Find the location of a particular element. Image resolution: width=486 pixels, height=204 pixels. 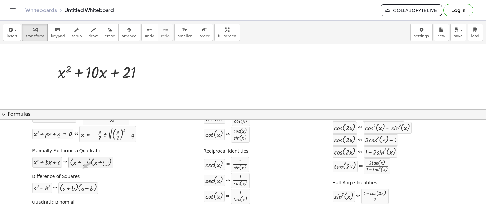

button: format_sizesmaller is located at coordinates (185, 32).